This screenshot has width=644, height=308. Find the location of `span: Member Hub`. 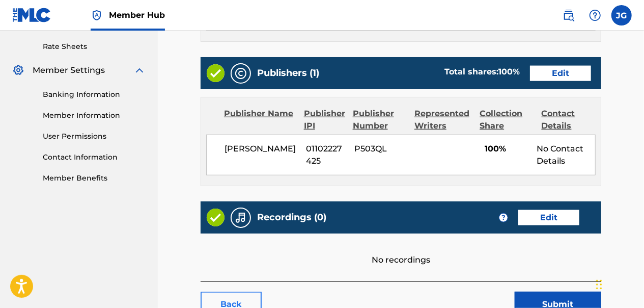

span: Member Hub is located at coordinates (137, 14).